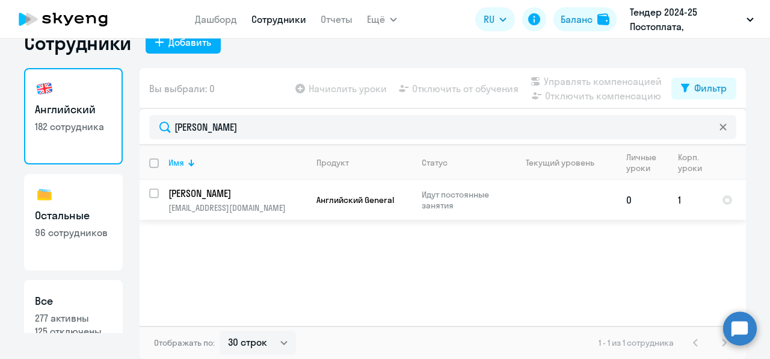  I want to click on div: Баланс, so click(576, 19).